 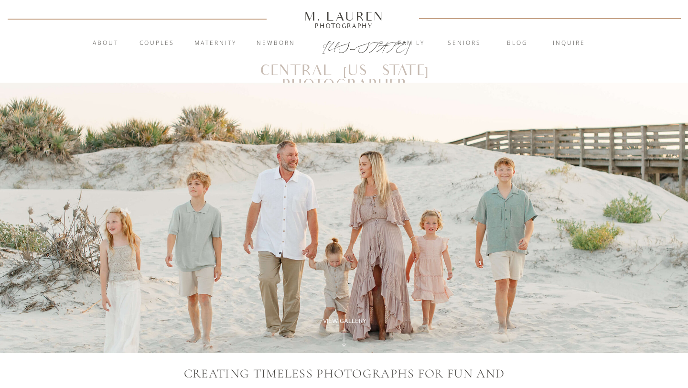 What do you see at coordinates (517, 43) in the screenshot?
I see `a: blog` at bounding box center [517, 43].